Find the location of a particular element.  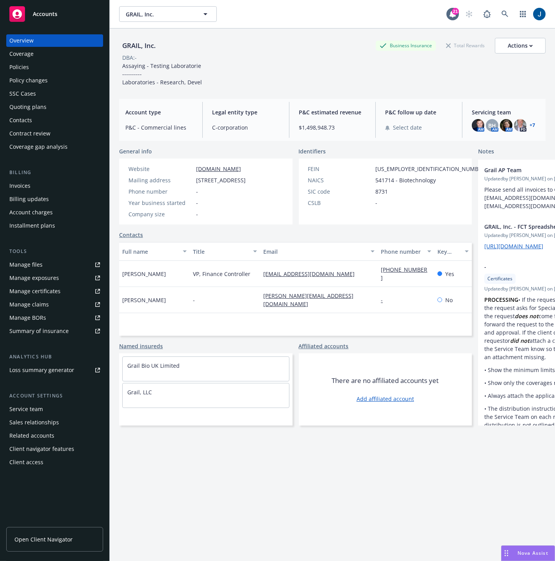

div: Mailing address is located at coordinates (161, 180).